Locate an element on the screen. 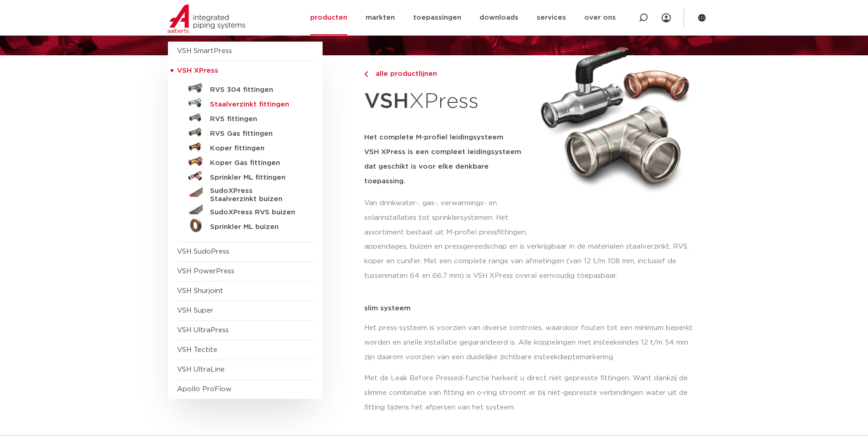  span: VSH XPress is located at coordinates (198, 71).